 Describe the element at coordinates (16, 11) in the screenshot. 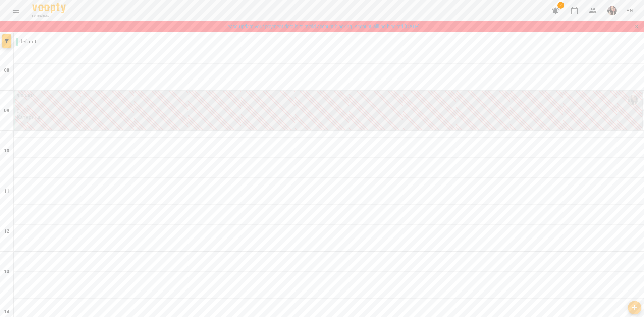

I see `button: Menu` at that location.